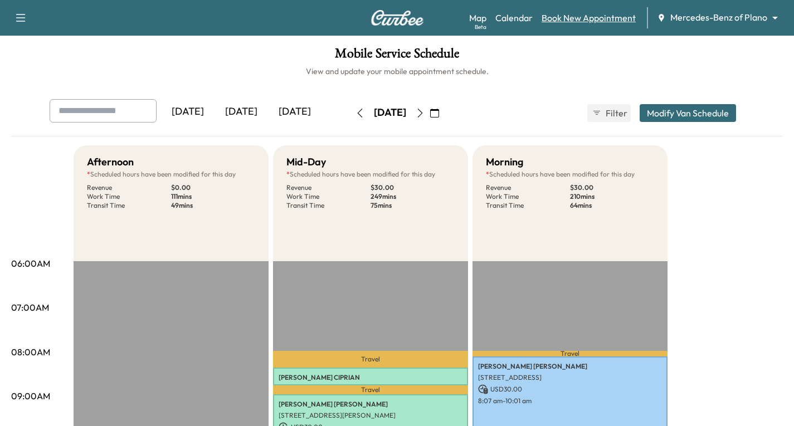 This screenshot has width=794, height=426. What do you see at coordinates (31, 396) in the screenshot?
I see `p: 09:00AM` at bounding box center [31, 396].